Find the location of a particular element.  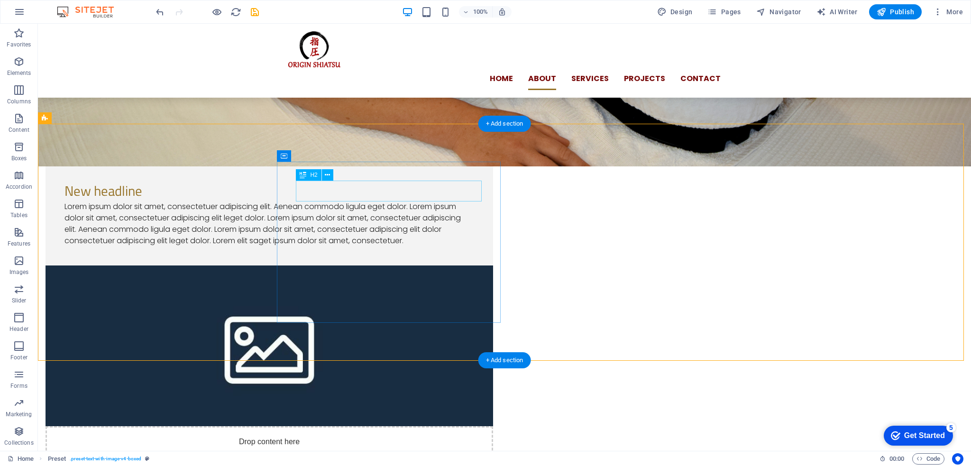

span: 00 00 is located at coordinates (897, 459).